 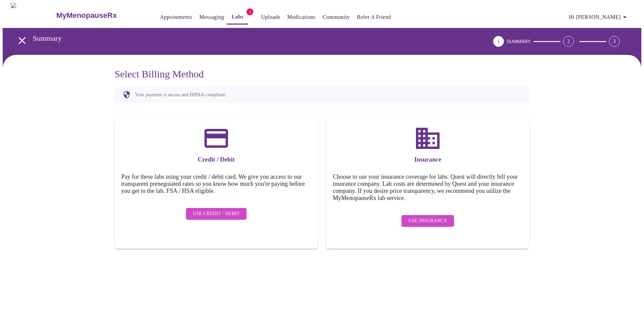 What do you see at coordinates (568, 42) in the screenshot?
I see `div: 2` at bounding box center [568, 42].